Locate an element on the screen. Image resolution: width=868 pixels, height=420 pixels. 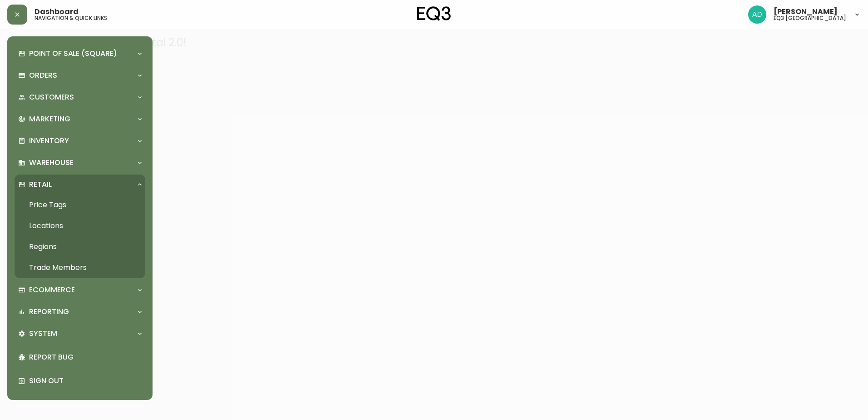
div: Ecommerce is located at coordinates (80, 290).